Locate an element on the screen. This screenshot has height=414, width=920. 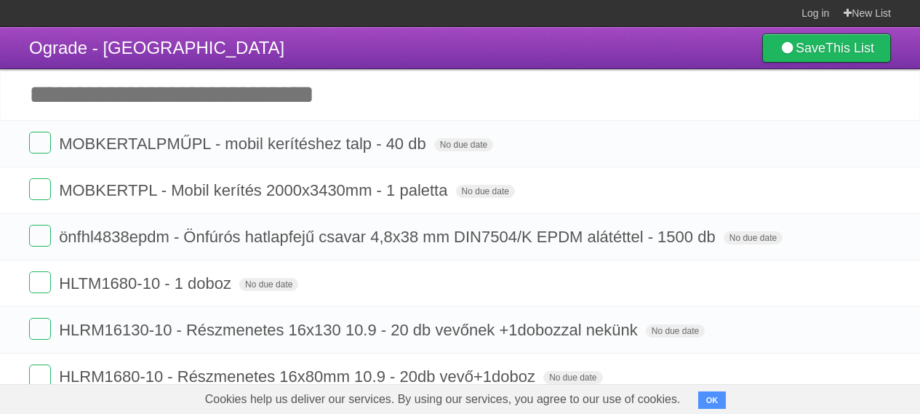
span: MOBKERTALPMŰPL - mobil kerítéshez talp - 40 db is located at coordinates (244, 143).